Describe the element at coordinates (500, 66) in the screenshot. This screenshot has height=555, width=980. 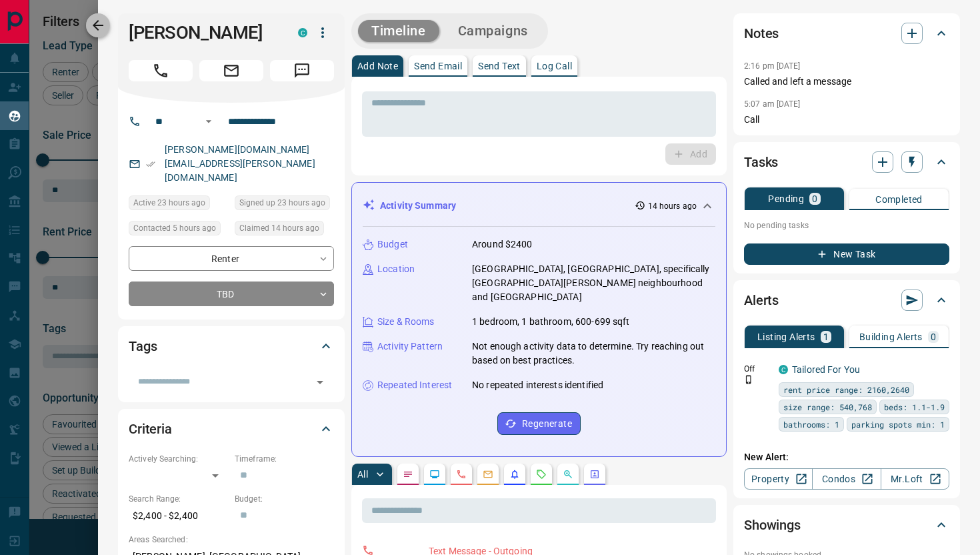
I see `p: Send Text` at that location.